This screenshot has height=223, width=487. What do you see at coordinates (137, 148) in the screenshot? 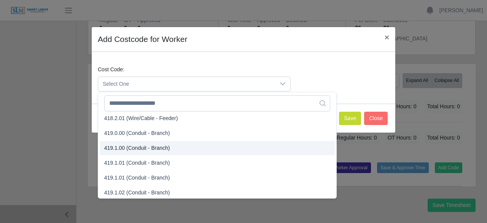
I see `span: 419.1.00 (Conduit - Branch)` at bounding box center [137, 148].